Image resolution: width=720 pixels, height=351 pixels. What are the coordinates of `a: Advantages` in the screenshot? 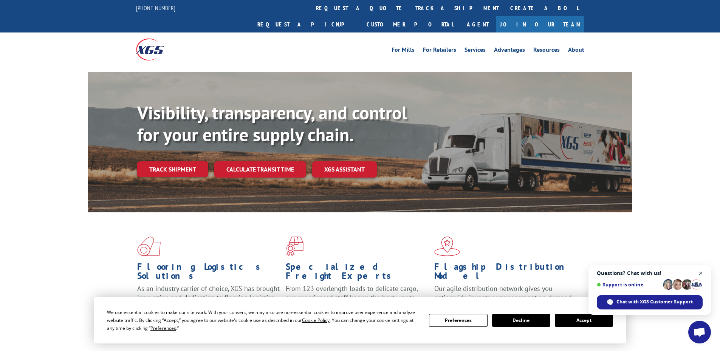 It's located at (509, 51).